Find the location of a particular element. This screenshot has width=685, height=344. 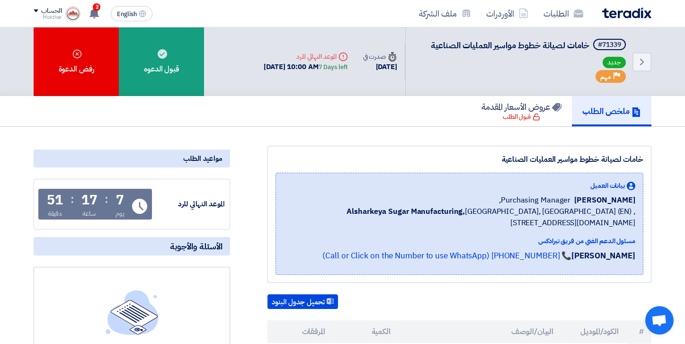

a: ملف الشركة is located at coordinates (445, 13).